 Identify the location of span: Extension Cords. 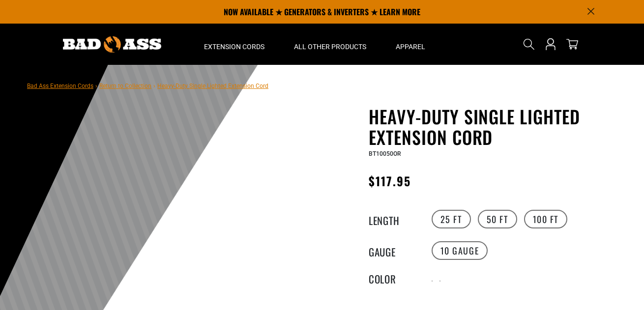
(234, 46).